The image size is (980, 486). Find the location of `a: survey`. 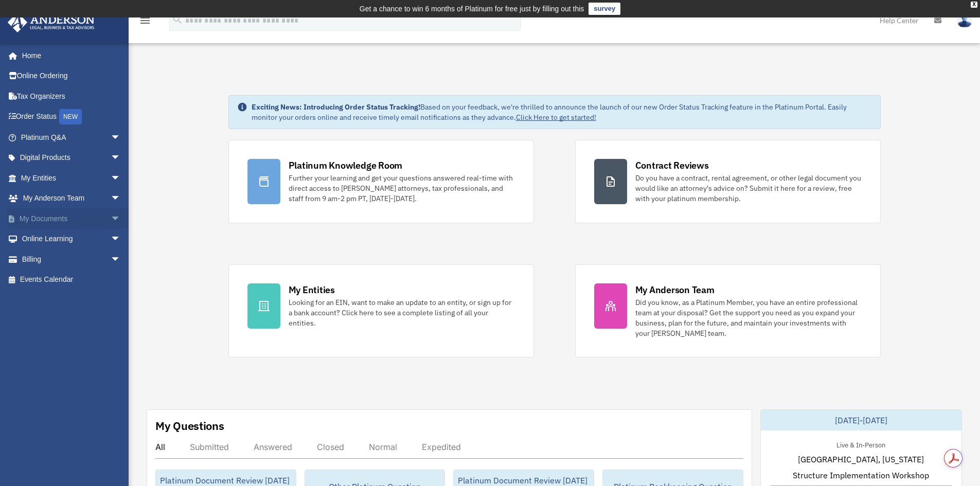

a: survey is located at coordinates (604, 9).